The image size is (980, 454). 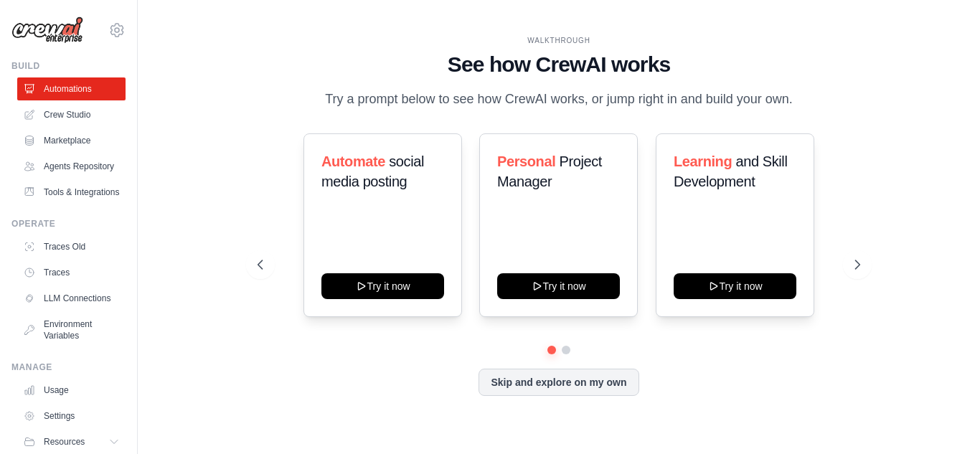 What do you see at coordinates (71, 89) in the screenshot?
I see `a: Automations` at bounding box center [71, 89].